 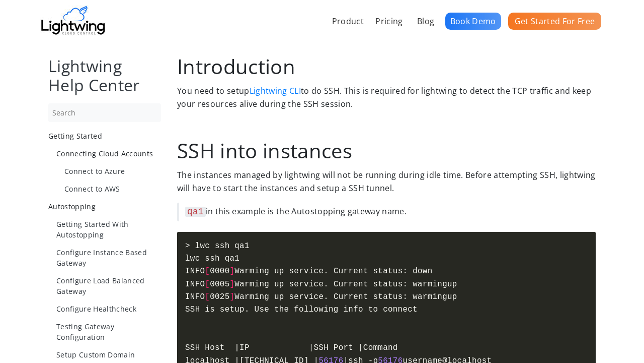 What do you see at coordinates (104, 112) in the screenshot?
I see `input: Search` at bounding box center [104, 112].